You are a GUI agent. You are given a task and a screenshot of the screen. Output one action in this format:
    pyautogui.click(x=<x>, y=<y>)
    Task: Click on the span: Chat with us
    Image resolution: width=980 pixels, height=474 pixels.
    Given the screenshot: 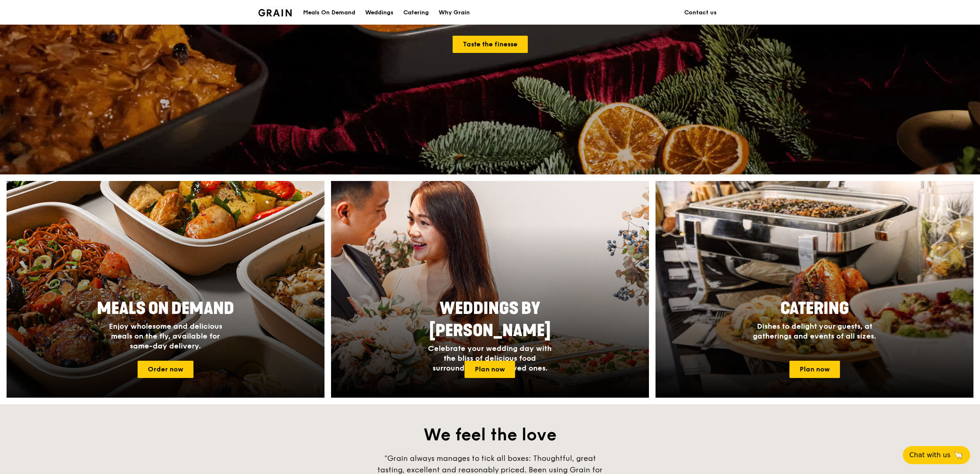 What is the action you would take?
    pyautogui.click(x=930, y=455)
    